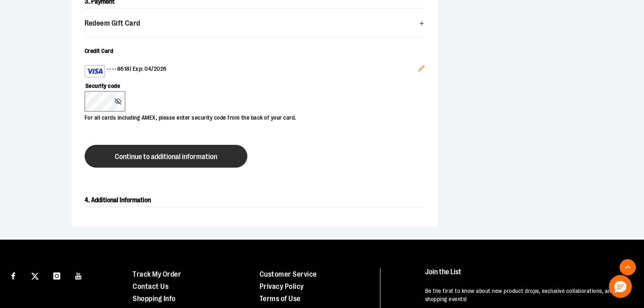 The height and width of the screenshot is (308, 644). Describe the element at coordinates (628, 267) in the screenshot. I see `button: Back To Top` at that location.